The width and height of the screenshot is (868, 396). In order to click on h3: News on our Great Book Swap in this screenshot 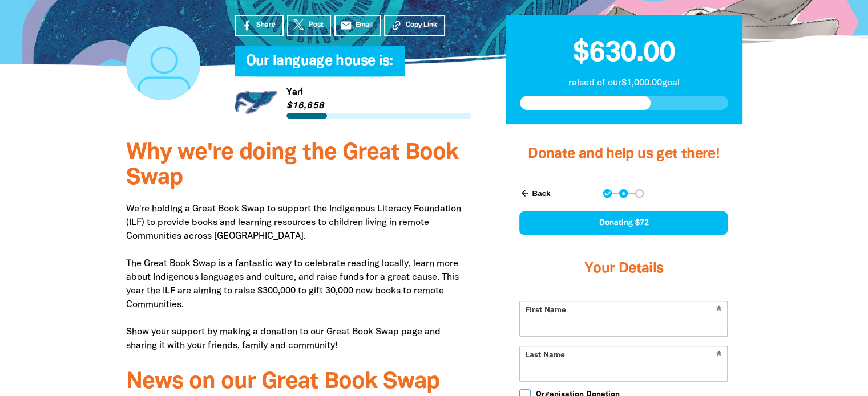, I will do `click(299, 383)`.